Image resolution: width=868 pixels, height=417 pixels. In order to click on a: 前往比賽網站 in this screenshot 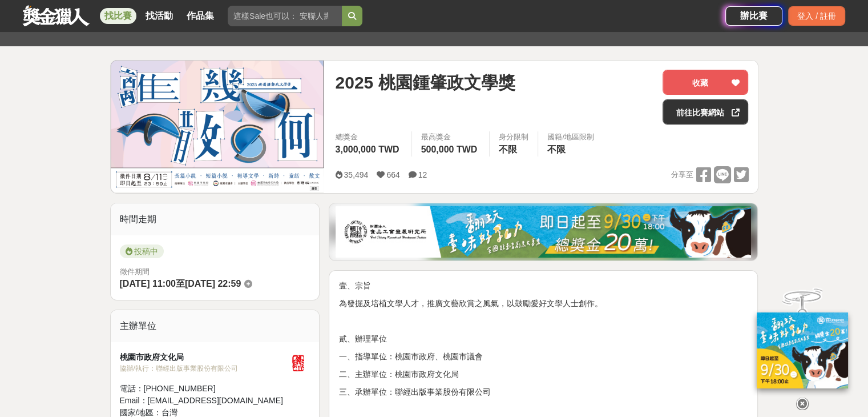, I will do `click(706, 112)`.